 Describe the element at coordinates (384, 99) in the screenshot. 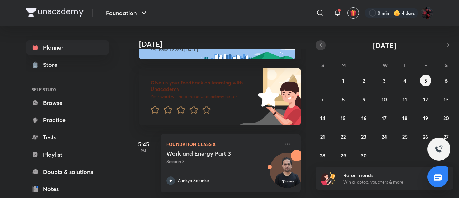

I see `abbr: September 10, 2025` at that location.